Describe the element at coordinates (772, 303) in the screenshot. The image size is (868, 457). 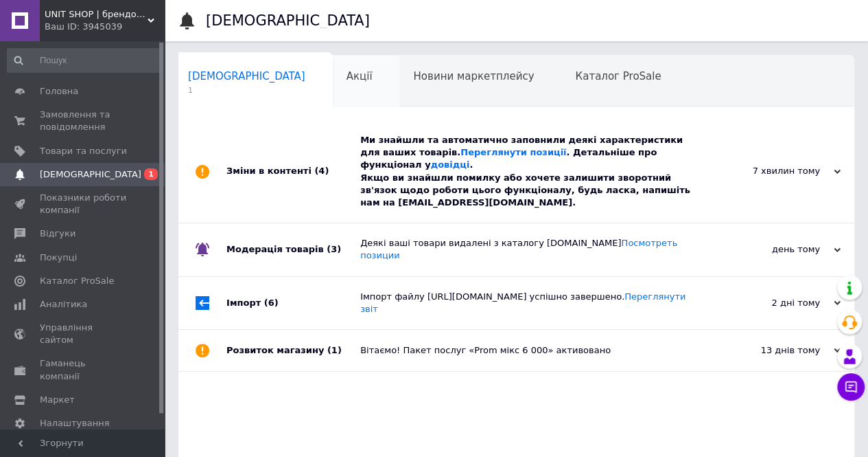
I see `div: 2 дні тому` at that location.